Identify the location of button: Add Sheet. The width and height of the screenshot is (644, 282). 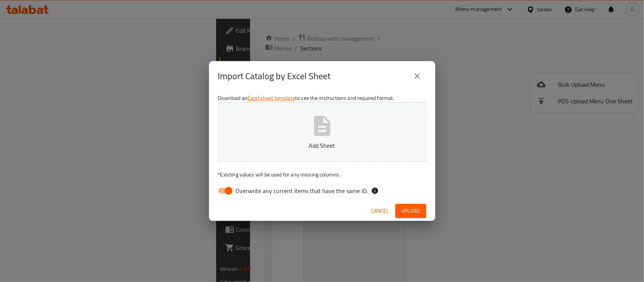
(322, 132).